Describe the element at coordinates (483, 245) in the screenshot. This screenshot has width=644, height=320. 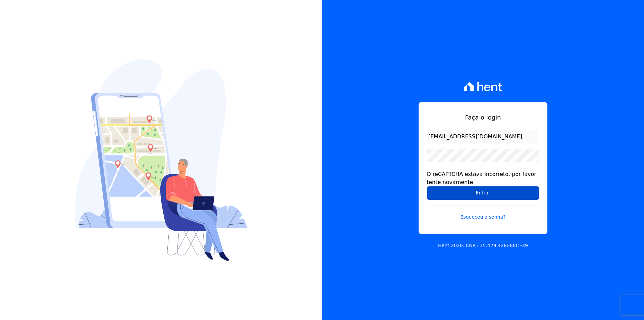
I see `p: Hent 2020. CNPJ: 35.429.428/0001-39` at that location.